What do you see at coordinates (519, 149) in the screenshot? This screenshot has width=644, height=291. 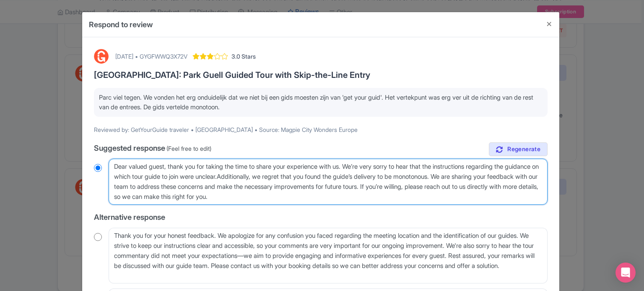 I see `a: Regenerate` at bounding box center [519, 149].